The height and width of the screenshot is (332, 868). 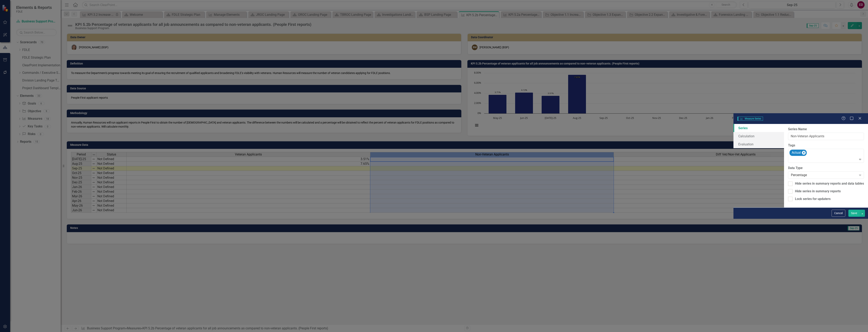 What do you see at coordinates (759, 136) in the screenshot?
I see `a: Calculation` at bounding box center [759, 136].